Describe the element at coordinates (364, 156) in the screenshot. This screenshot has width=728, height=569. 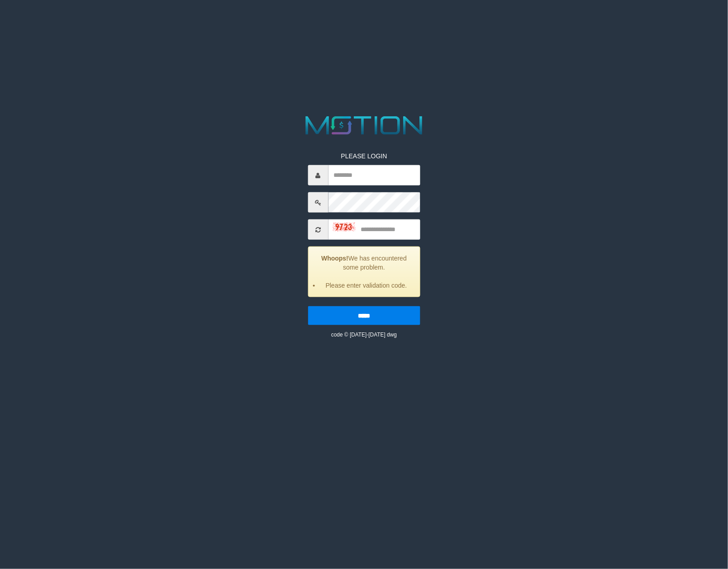
I see `p: PLEASE LOGIN` at that location.